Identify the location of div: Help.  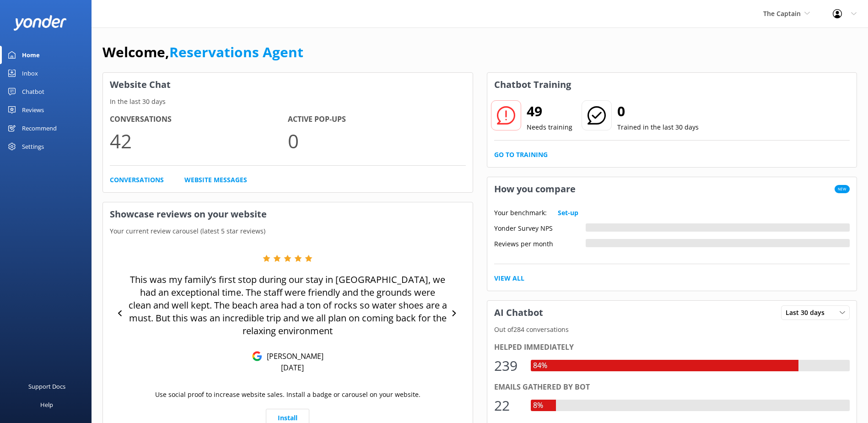
(46, 405).